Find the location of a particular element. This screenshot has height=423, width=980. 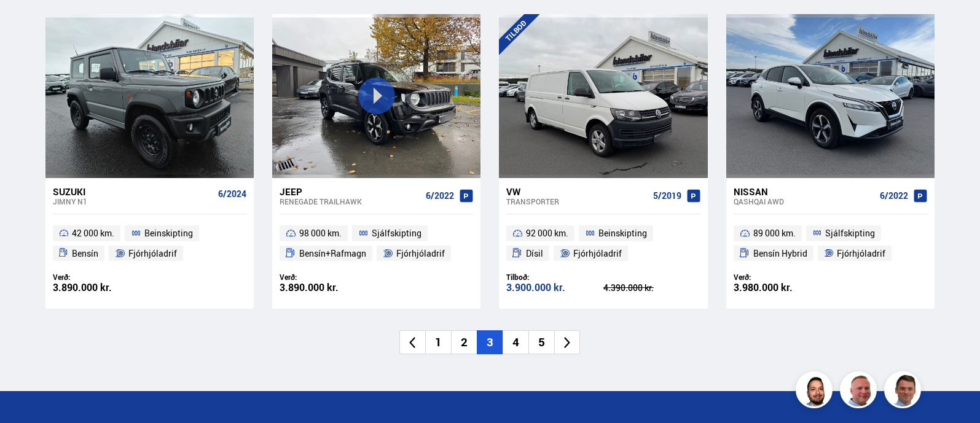

span: Bensín+Rafmagn is located at coordinates (332, 254).